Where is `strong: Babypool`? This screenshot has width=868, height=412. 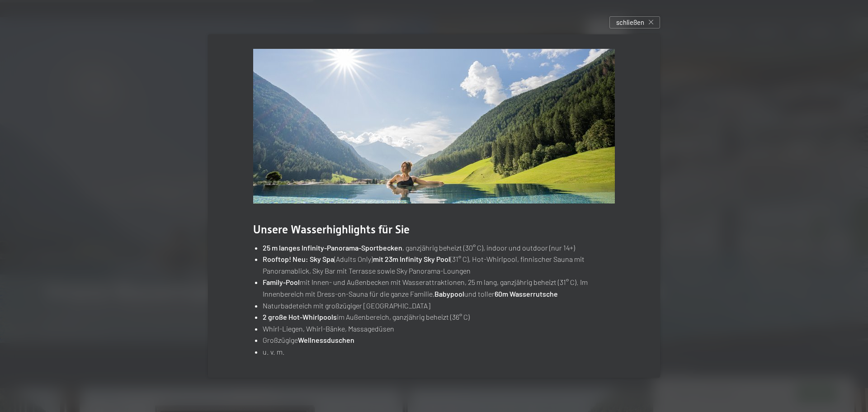 strong: Babypool is located at coordinates (449, 294).